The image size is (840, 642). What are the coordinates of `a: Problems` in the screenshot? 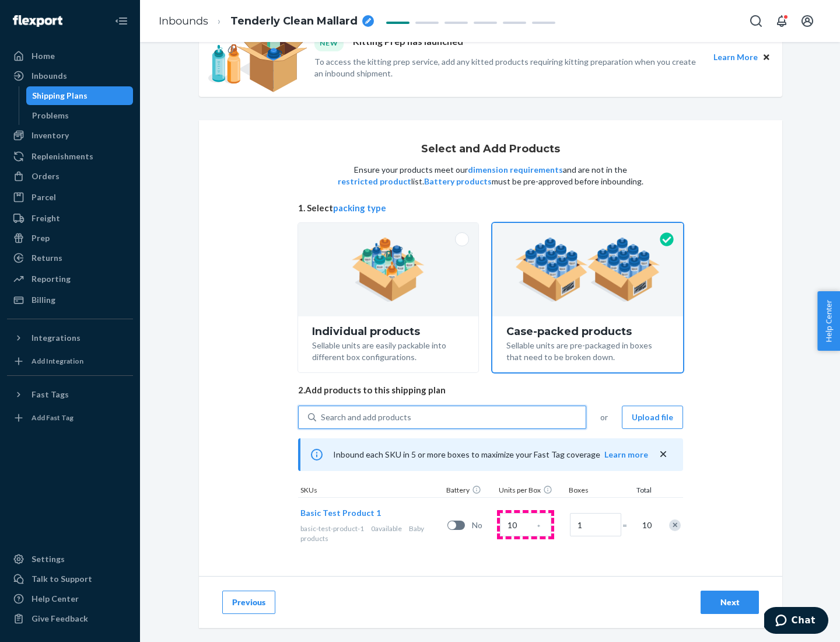 It's located at (80, 115).